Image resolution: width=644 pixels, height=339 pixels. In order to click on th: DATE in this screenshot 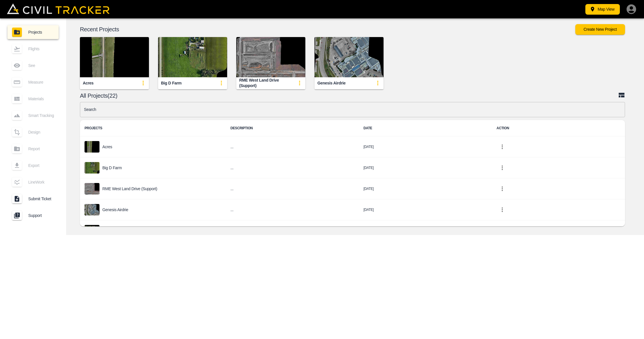, I will do `click(425, 128)`.